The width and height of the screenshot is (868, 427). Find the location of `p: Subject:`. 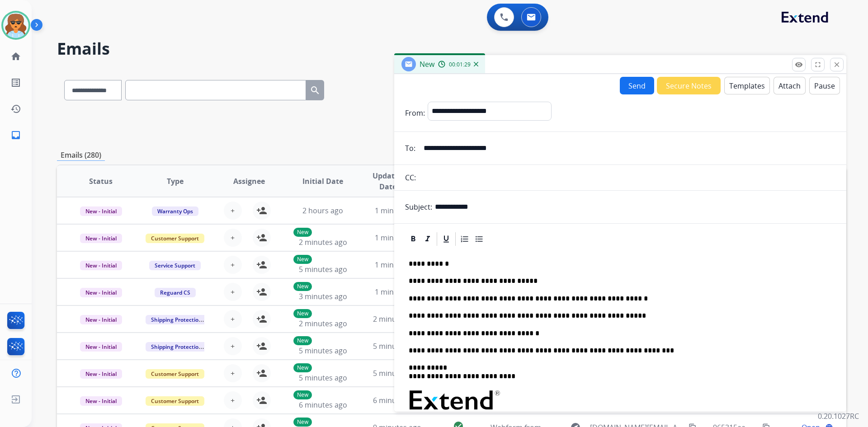

p: Subject: is located at coordinates (418, 207).